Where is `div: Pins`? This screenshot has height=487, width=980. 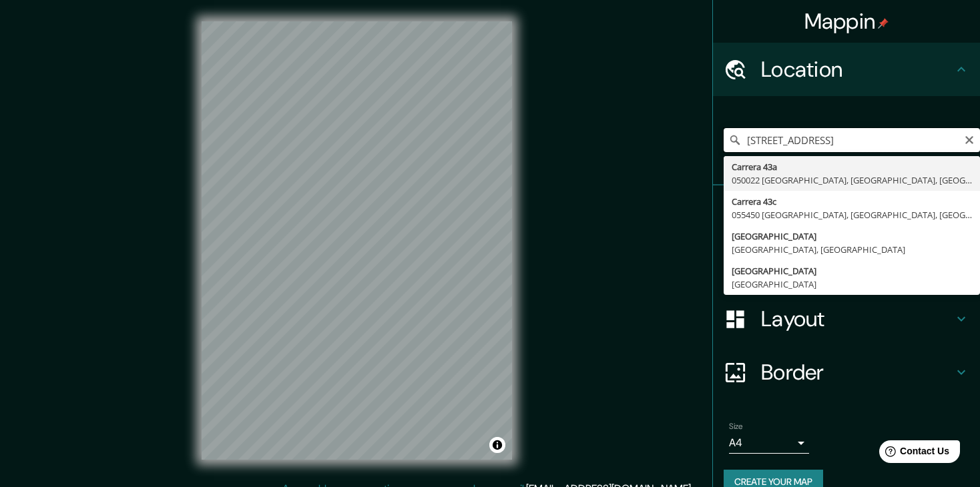
div: Pins is located at coordinates (846, 212).